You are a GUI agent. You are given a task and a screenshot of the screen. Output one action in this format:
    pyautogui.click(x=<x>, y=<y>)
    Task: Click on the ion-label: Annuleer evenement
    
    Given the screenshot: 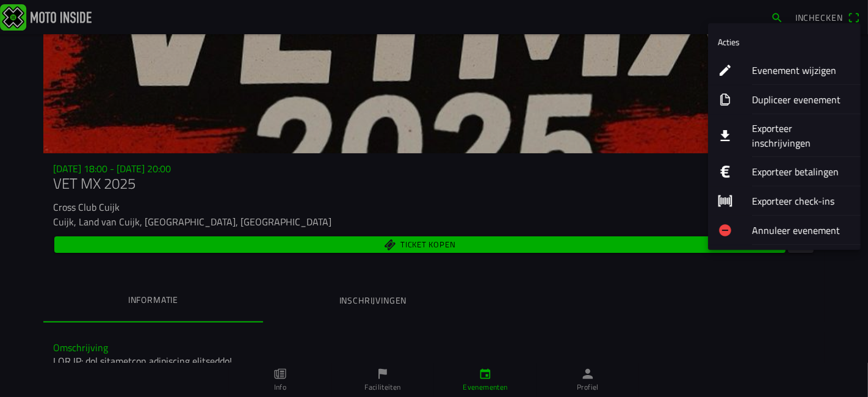 What is the action you would take?
    pyautogui.click(x=801, y=230)
    